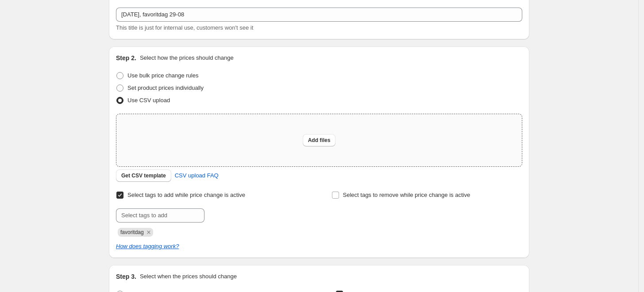 The height and width of the screenshot is (292, 644). Describe the element at coordinates (147, 246) in the screenshot. I see `i: How does tagging work?` at that location.